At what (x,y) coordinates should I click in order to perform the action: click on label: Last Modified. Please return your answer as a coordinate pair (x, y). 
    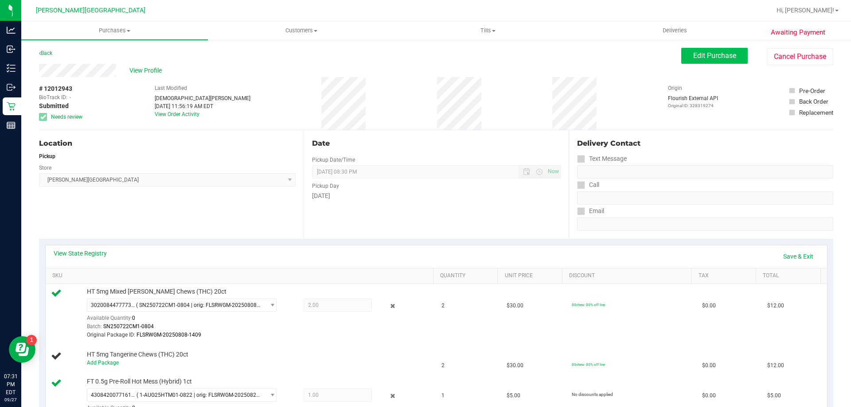
    Looking at the image, I should click on (171, 88).